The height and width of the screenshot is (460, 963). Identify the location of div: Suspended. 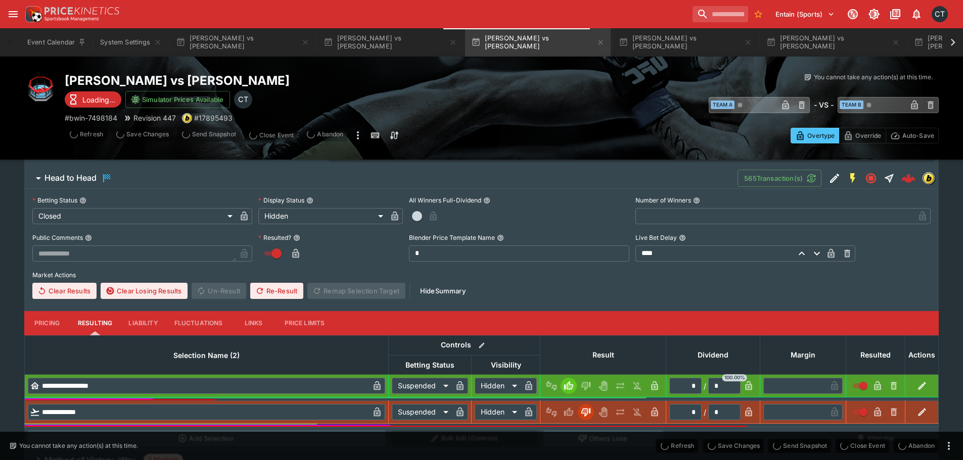
(422, 386).